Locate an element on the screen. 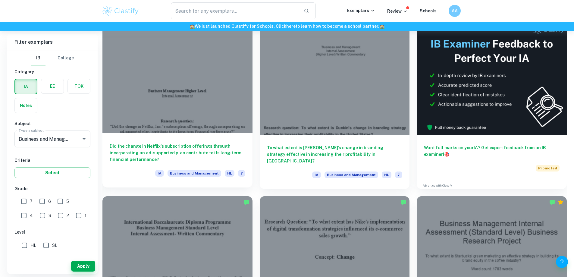 The height and width of the screenshot is (277, 574). label: Type a subject is located at coordinates (31, 130).